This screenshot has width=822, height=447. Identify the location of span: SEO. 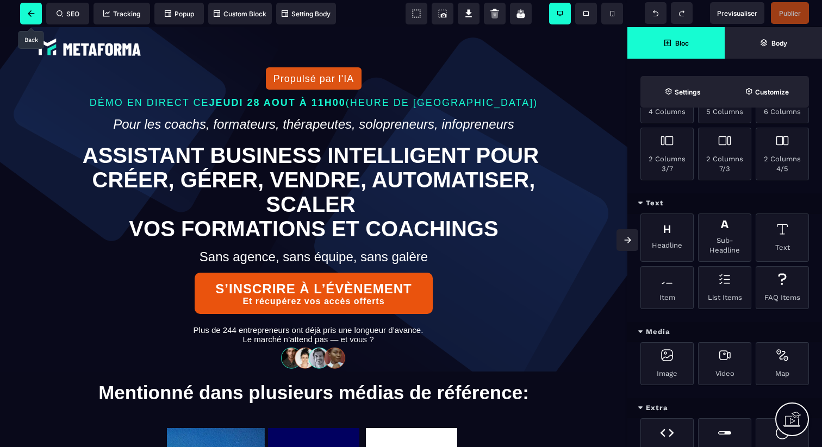
(68, 14).